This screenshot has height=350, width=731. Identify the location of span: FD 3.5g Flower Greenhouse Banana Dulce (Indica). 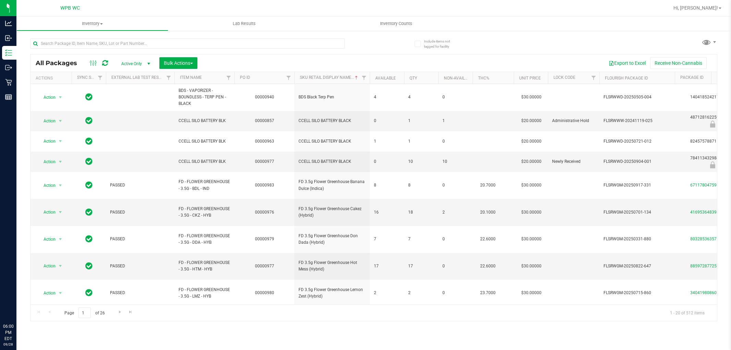
(332, 185).